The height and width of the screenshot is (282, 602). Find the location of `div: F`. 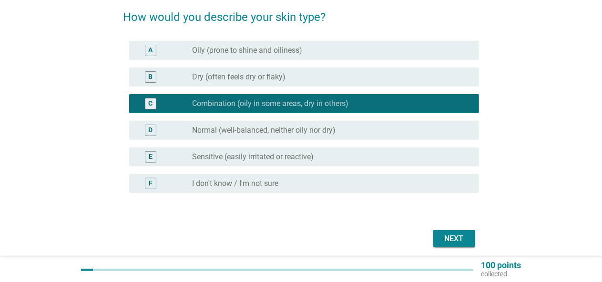

div: F is located at coordinates (151, 184).